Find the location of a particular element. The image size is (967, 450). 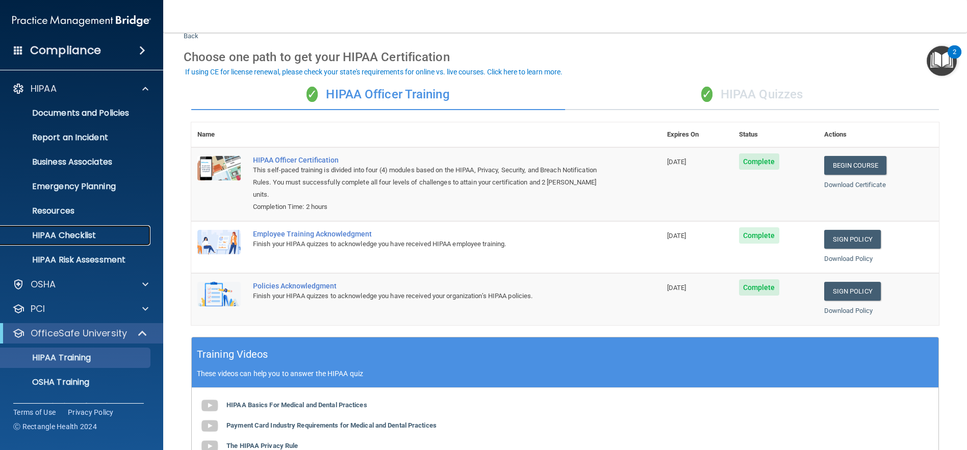

p: Resources is located at coordinates (76, 211).